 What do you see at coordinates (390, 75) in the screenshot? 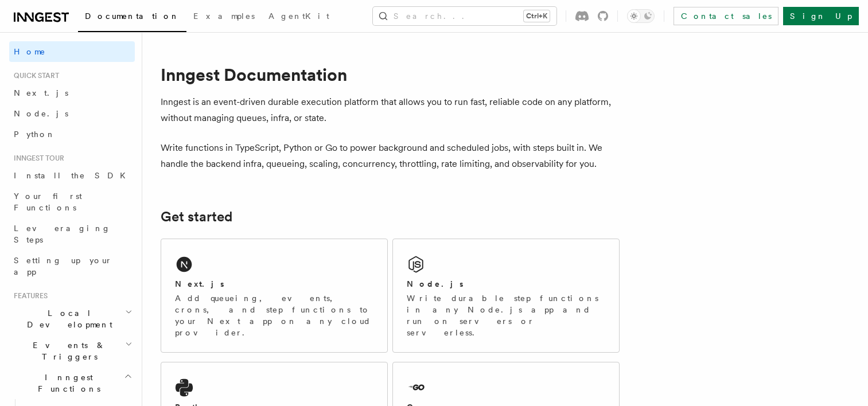
I see `h1: Inngest Documentation` at bounding box center [390, 75].